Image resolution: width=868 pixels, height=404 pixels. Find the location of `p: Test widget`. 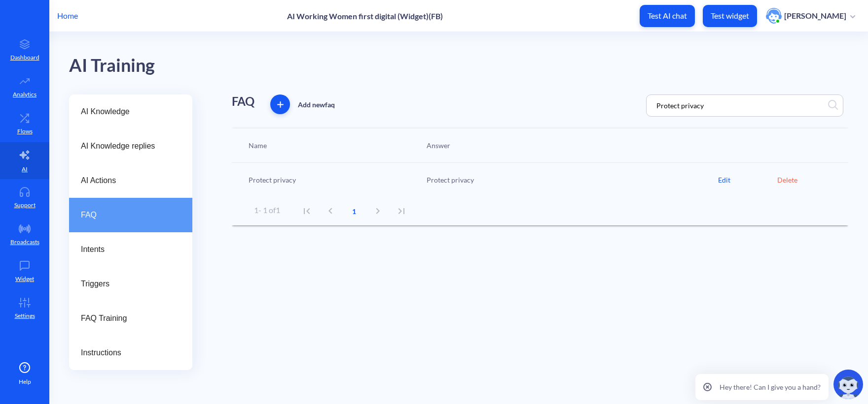

p: Test widget is located at coordinates (730, 16).